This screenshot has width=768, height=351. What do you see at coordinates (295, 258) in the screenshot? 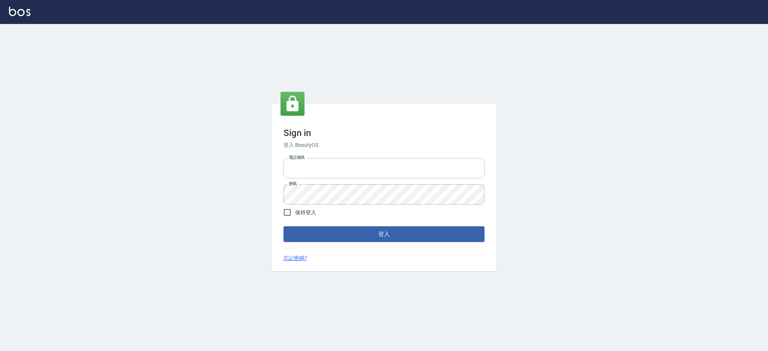
I see `a: 忘記密碼?` at bounding box center [295, 258].